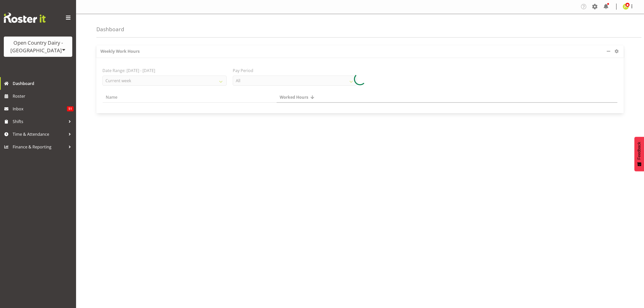 Image resolution: width=644 pixels, height=308 pixels. What do you see at coordinates (639, 154) in the screenshot?
I see `button: Feedback - Show survey` at bounding box center [639, 154].